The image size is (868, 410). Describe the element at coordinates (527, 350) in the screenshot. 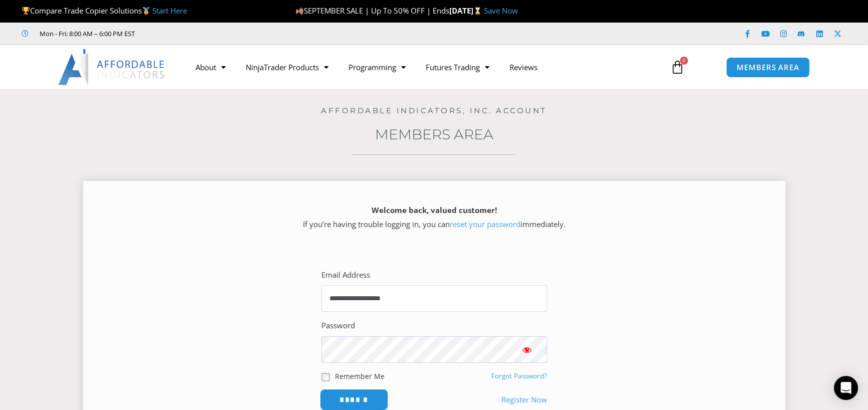

I see `button: Show password` at that location.